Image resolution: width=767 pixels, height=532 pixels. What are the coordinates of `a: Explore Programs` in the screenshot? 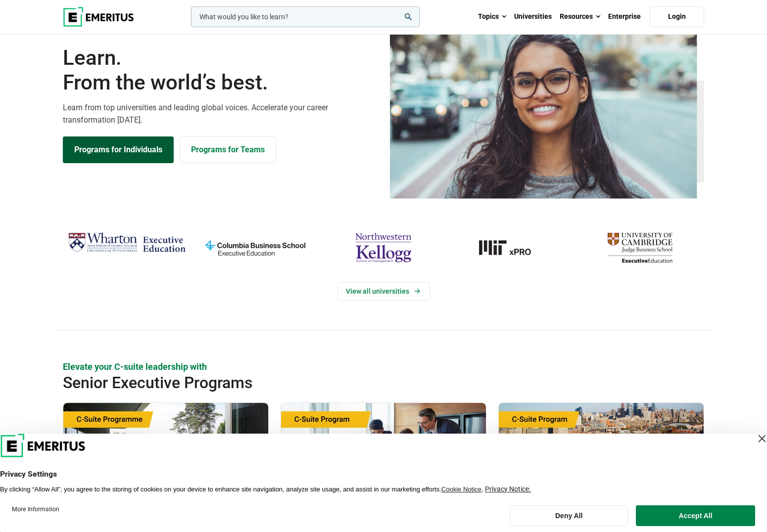 It's located at (118, 150).